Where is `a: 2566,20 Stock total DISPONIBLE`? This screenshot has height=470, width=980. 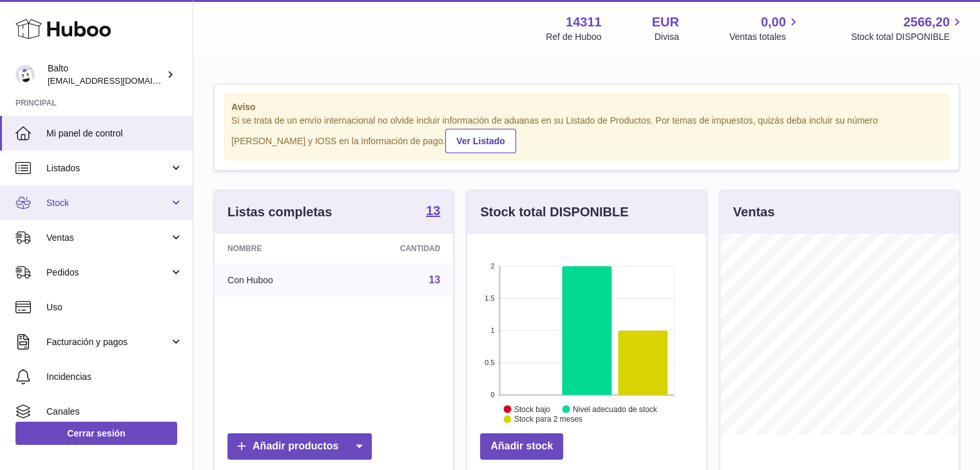
a: 2566,20 Stock total DISPONIBLE is located at coordinates (908, 29).